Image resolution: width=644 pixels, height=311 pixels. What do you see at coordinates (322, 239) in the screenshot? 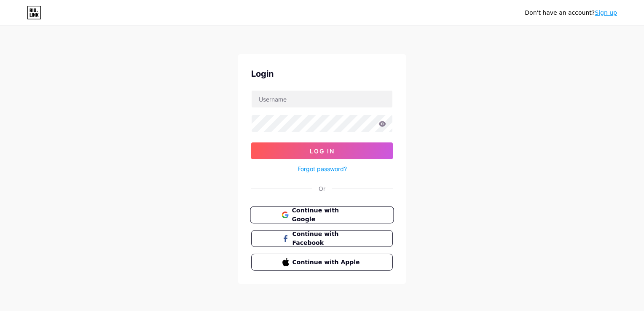
I see `button: Continue with Facebook` at bounding box center [322, 239].